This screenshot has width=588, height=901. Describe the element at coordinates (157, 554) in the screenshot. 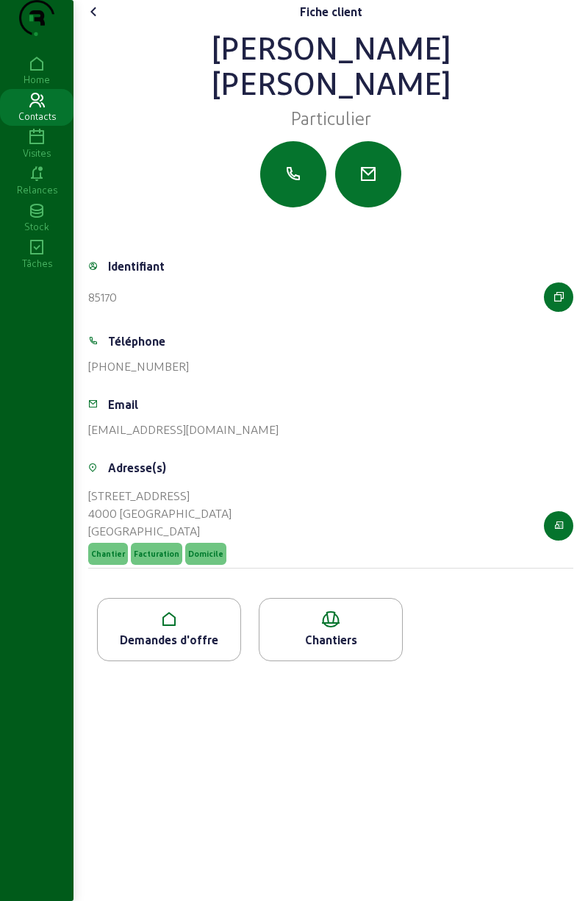

I see `span: Facturation` at that location.